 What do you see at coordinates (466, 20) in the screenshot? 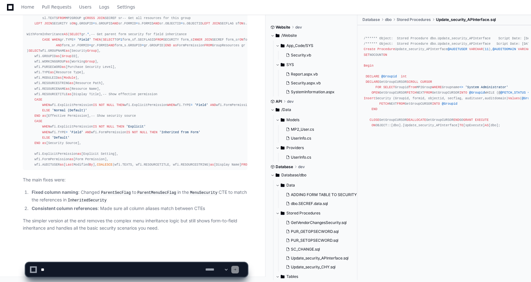
I see `span: Update_security_APInterface.sql` at bounding box center [466, 20].